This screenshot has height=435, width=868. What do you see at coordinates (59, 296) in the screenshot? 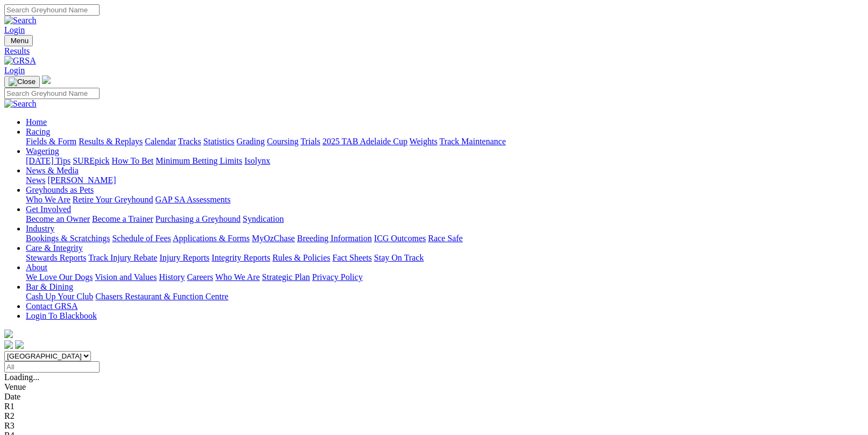
I see `a: Cash Up Your Club` at bounding box center [59, 296].